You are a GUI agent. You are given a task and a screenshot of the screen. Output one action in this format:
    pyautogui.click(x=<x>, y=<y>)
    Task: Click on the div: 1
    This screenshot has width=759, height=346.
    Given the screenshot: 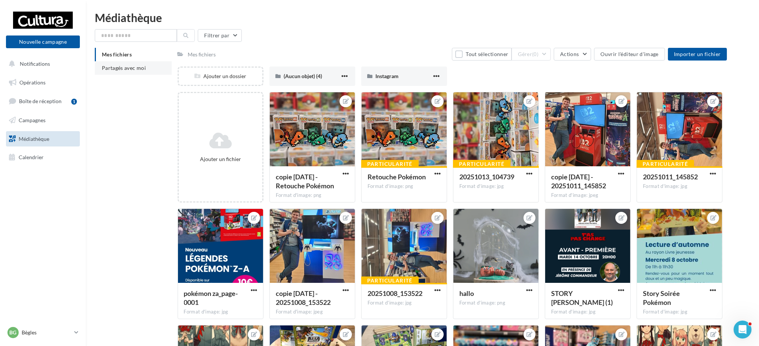 What is the action you would take?
    pyautogui.click(x=74, y=102)
    